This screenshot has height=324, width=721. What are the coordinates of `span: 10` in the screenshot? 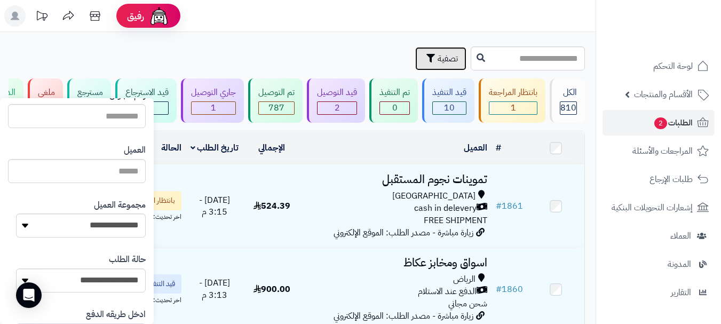 It's located at (450, 108).